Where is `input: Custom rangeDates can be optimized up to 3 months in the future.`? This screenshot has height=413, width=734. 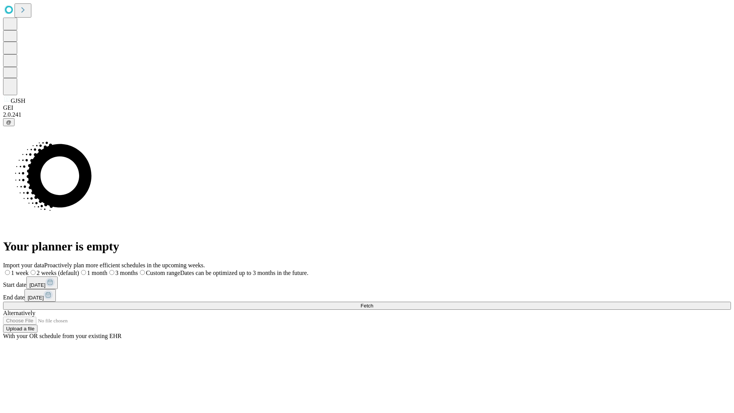
input: Custom rangeDates can be optimized up to 3 months in the future. is located at coordinates (142, 272).